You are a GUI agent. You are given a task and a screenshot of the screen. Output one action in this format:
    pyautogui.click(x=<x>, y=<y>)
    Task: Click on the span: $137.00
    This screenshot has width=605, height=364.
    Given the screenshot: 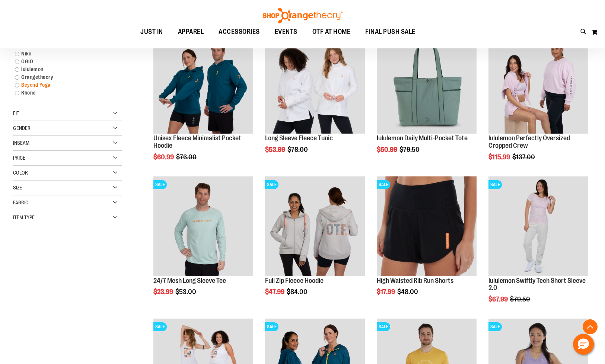 What is the action you would take?
    pyautogui.click(x=524, y=157)
    